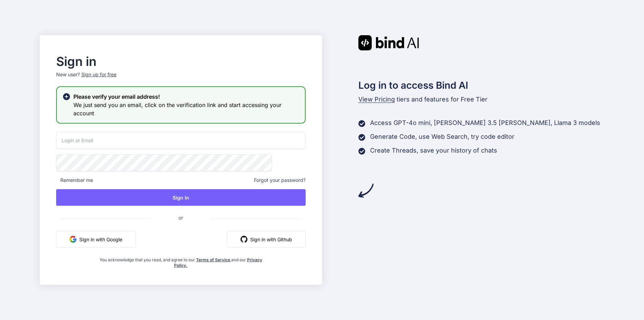 This screenshot has width=644, height=320. What do you see at coordinates (181, 140) in the screenshot?
I see `input: Login or Email` at bounding box center [181, 140].